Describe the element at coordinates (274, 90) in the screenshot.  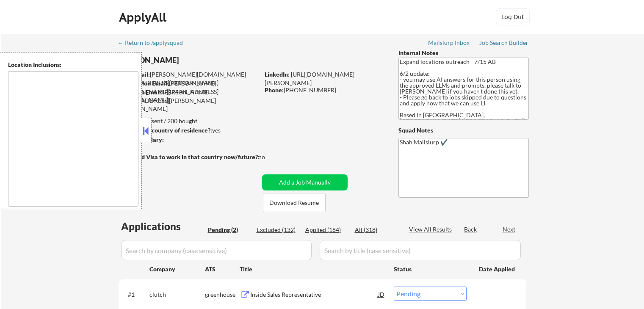
I see `strong: Phone:` at that location.